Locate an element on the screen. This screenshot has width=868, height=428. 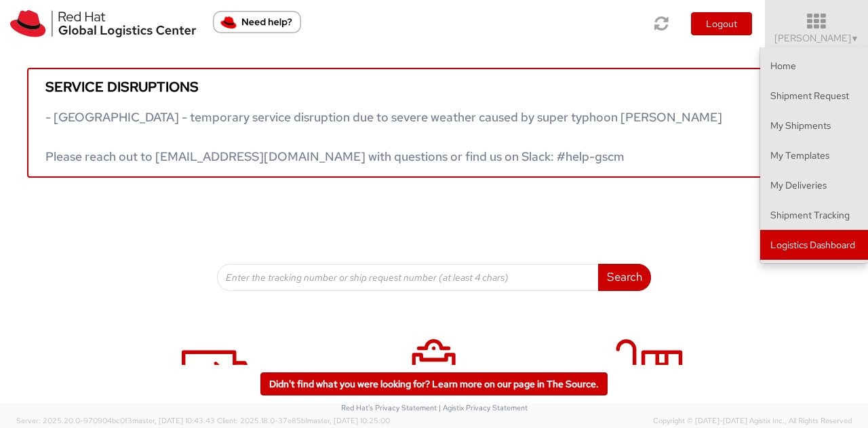
button: Logout is located at coordinates (722, 24).